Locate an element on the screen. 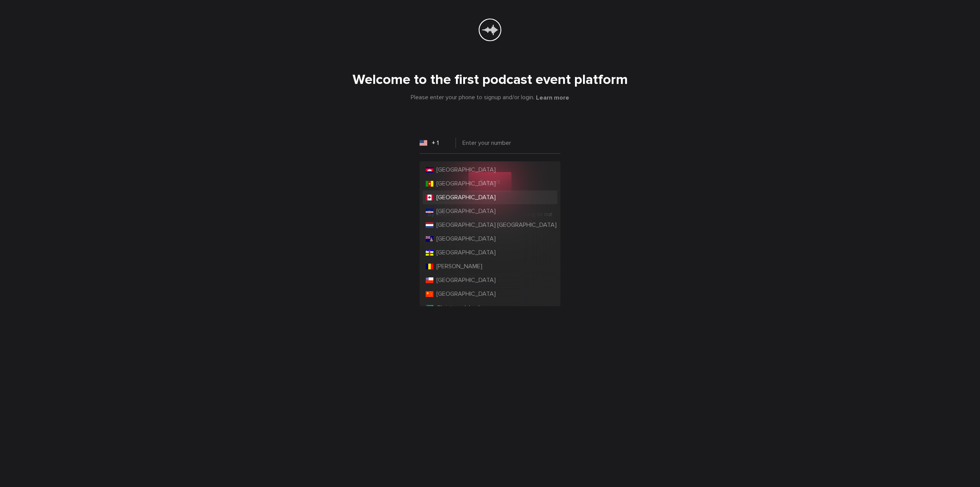 The image size is (980, 487). img: KY is located at coordinates (429, 238).